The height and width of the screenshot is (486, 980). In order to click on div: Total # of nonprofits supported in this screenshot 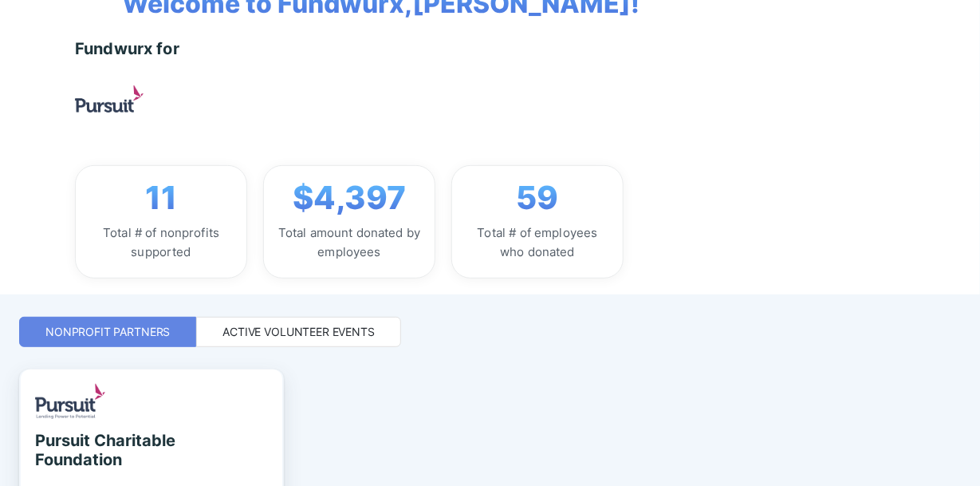, I will do `click(162, 243)`.